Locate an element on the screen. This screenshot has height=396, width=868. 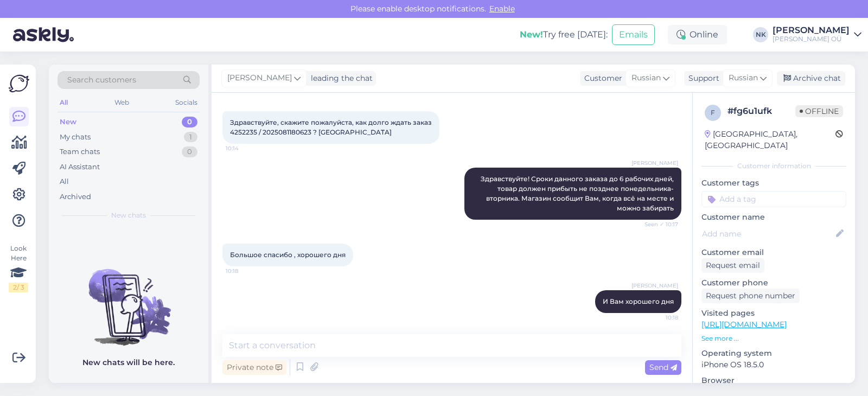
div: Archive chat is located at coordinates (811, 78).